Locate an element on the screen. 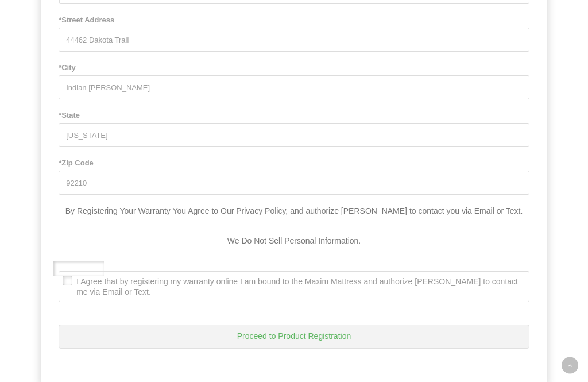  span: *State is located at coordinates (294, 116).